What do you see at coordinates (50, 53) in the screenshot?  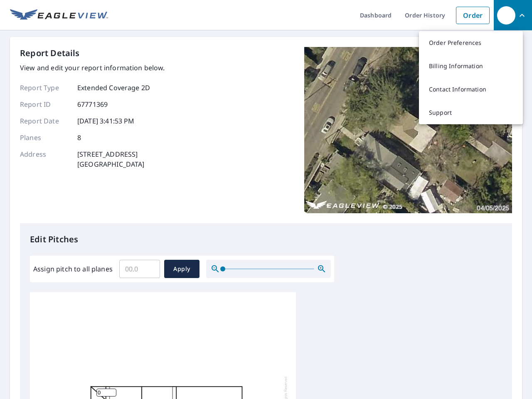 I see `p: Report Details` at bounding box center [50, 53].